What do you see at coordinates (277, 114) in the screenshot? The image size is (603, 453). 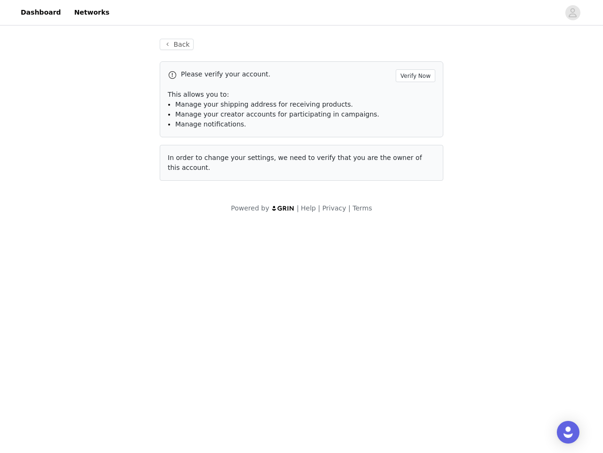 I see `span: Manage your creator accounts for participating in campaigns.` at bounding box center [277, 114].